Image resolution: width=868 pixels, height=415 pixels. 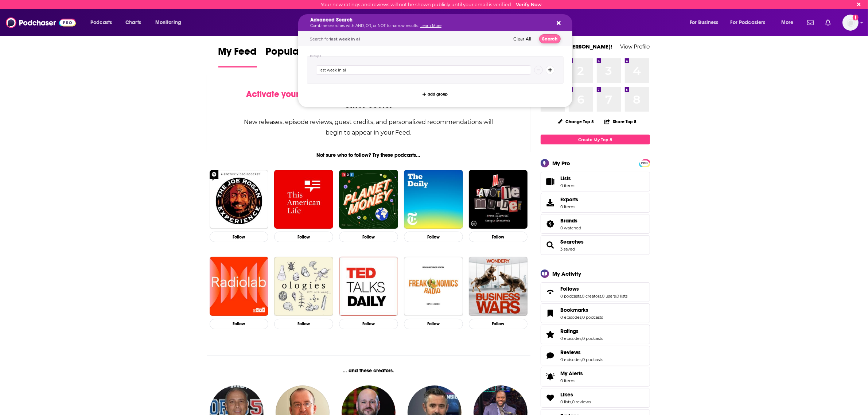 I want to click on img: Planet Money, so click(x=369, y=200).